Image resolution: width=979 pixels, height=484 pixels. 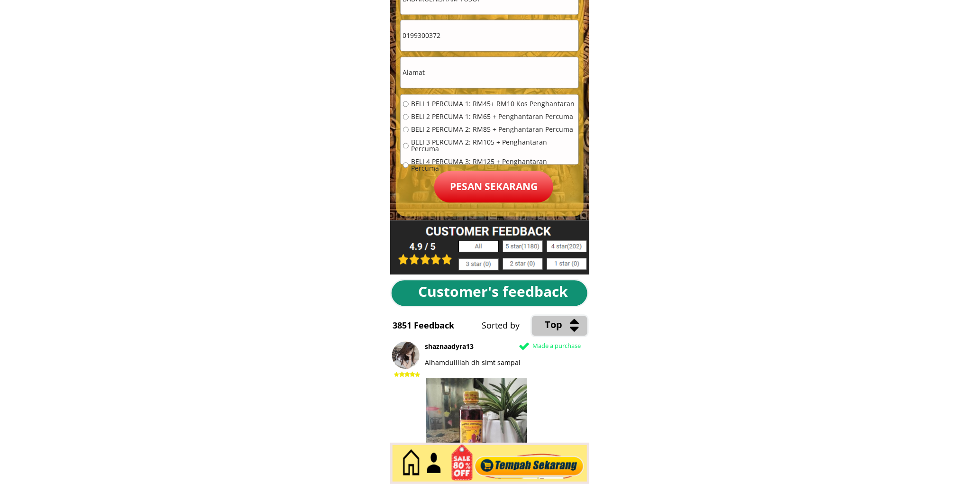 I want to click on span: BELI 2 PERCUMA 1: RM65 + Penghantaran Percuma, so click(x=494, y=117).